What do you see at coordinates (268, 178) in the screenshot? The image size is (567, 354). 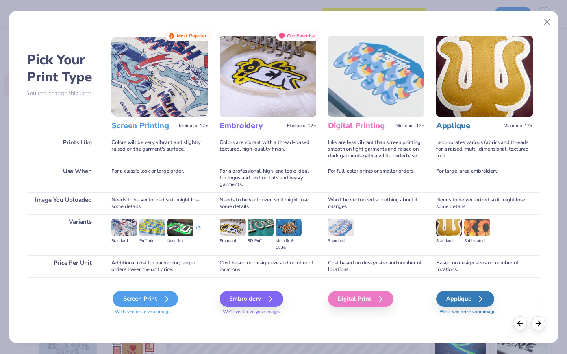 I see `div: For a professional, high-end look; ideal for logos and text on hats and heavy garments.` at bounding box center [268, 178].